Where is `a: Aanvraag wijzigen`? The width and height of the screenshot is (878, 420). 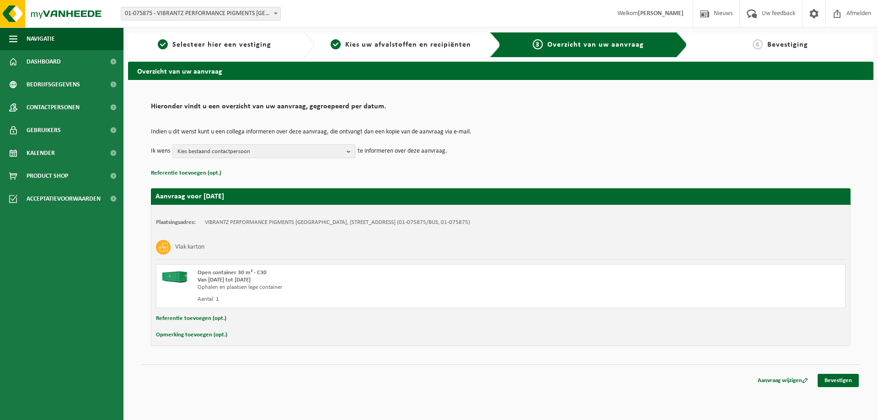 a: Aanvraag wijzigen is located at coordinates (783, 380).